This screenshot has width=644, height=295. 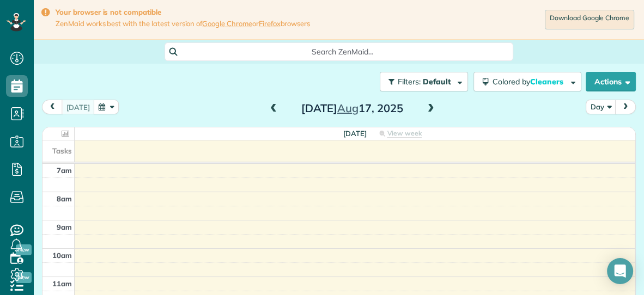 I want to click on span: Cleaners, so click(x=548, y=82).